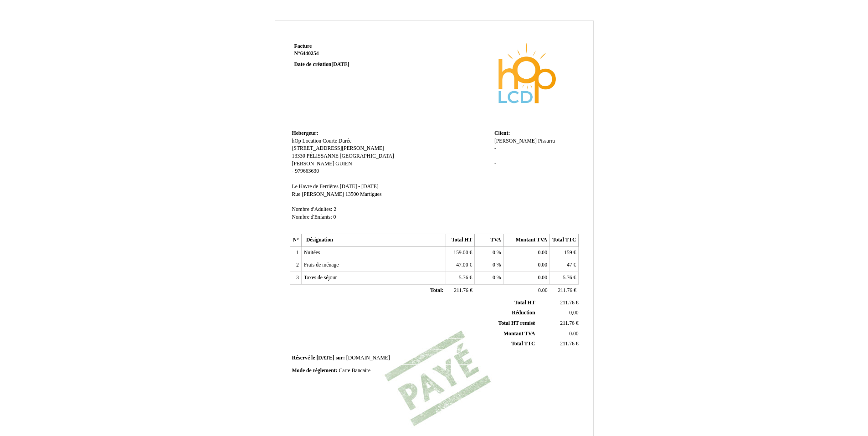 This screenshot has width=868, height=436. I want to click on span: 6440254, so click(309, 53).